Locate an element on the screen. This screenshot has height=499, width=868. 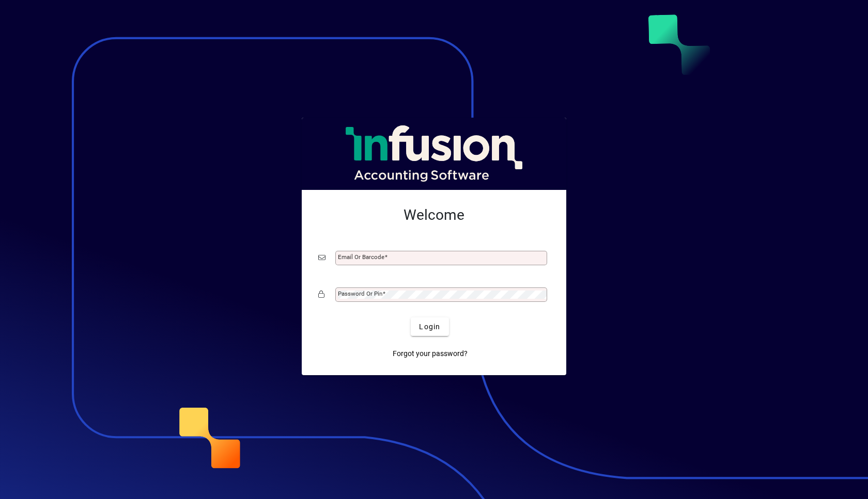
h2: Welcome is located at coordinates (434, 215).